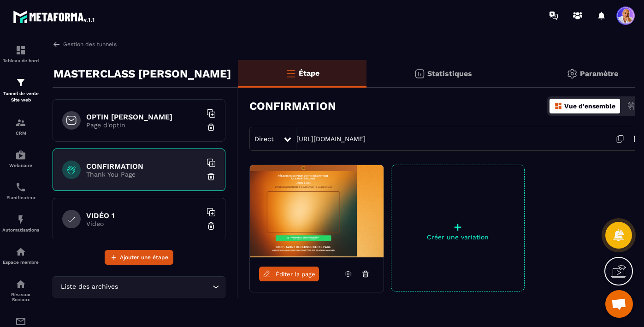  I want to click on a: automationsautomationsEspace membre, so click(21, 256).